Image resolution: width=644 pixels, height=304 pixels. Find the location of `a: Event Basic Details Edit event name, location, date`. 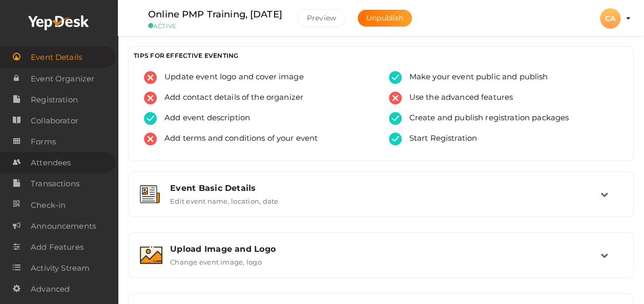

a: Event Basic Details Edit event name, location, date is located at coordinates (380, 202).